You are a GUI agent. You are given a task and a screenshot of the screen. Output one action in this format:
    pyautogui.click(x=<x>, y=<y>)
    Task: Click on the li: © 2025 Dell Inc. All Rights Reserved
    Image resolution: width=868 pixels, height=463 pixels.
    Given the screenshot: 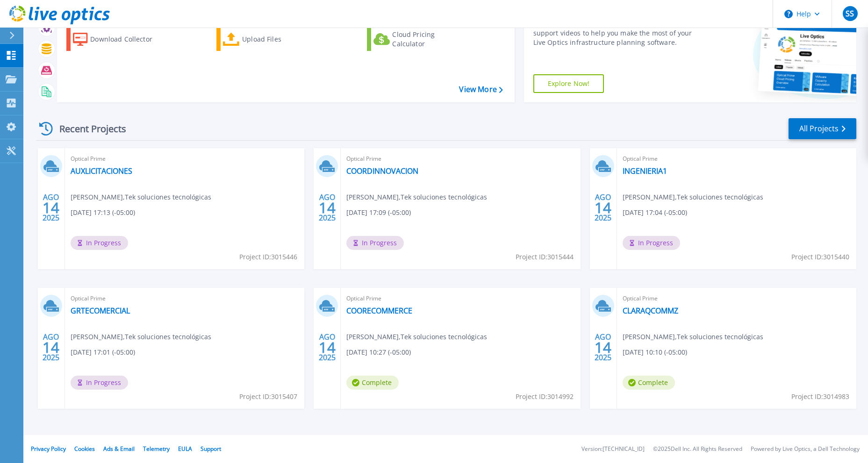 What is the action you would take?
    pyautogui.click(x=697, y=449)
    